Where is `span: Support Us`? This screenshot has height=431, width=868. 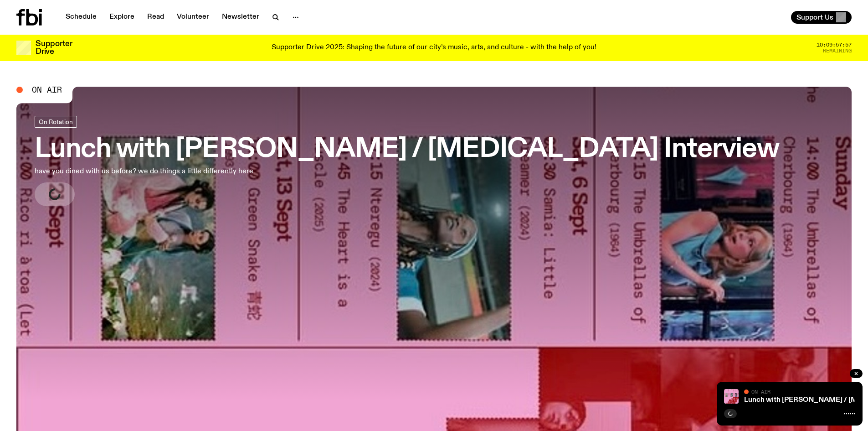
span: Support Us is located at coordinates (815, 17).